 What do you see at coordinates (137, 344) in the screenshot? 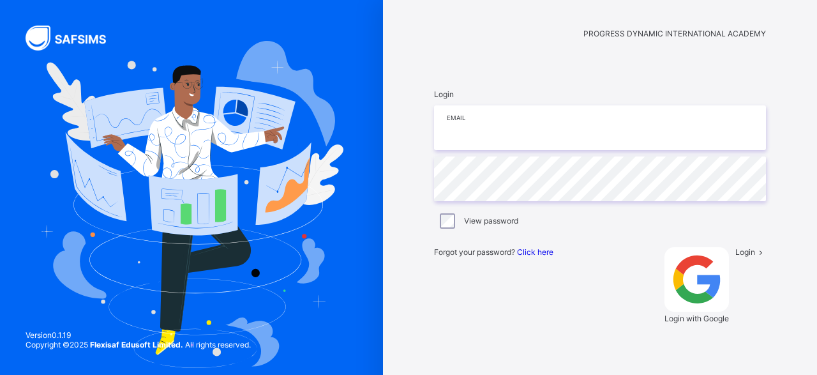
I see `strong: Flexisaf Edusoft Limited.` at bounding box center [137, 344].